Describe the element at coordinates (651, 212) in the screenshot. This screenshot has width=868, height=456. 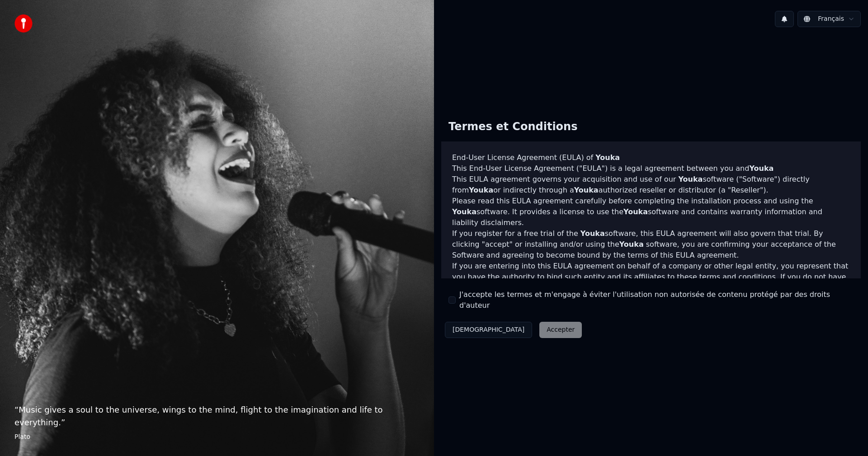
I see `p: Please read this EULA agreement carefully before completing the installation process and using th...` at that location.